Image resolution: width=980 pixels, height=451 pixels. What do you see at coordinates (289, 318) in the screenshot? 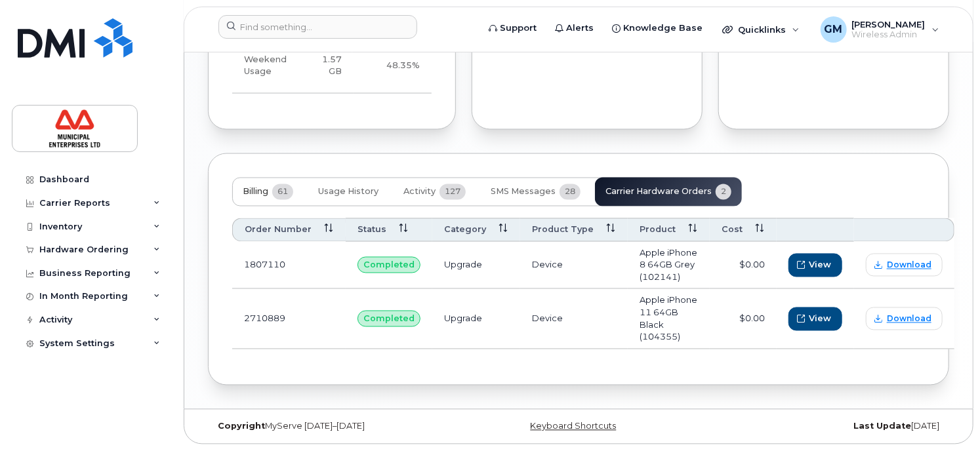
I see `td: 2710889` at bounding box center [289, 318].